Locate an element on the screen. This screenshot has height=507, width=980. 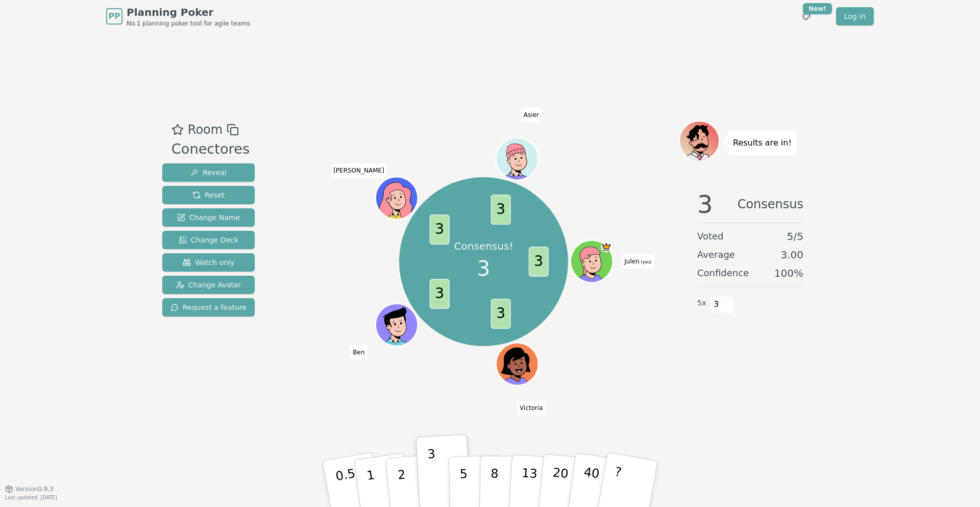
span: Request a feature is located at coordinates (208, 307).